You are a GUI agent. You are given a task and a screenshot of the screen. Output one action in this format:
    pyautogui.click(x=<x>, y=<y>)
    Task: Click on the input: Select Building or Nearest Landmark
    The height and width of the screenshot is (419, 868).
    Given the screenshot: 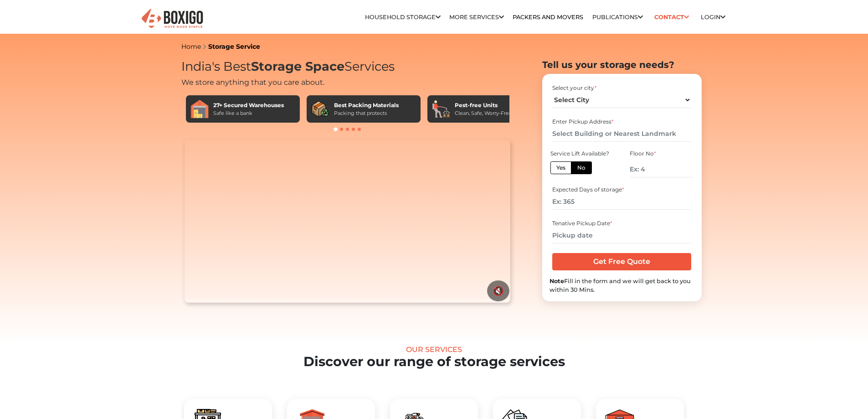 What is the action you would take?
    pyautogui.click(x=622, y=133)
    